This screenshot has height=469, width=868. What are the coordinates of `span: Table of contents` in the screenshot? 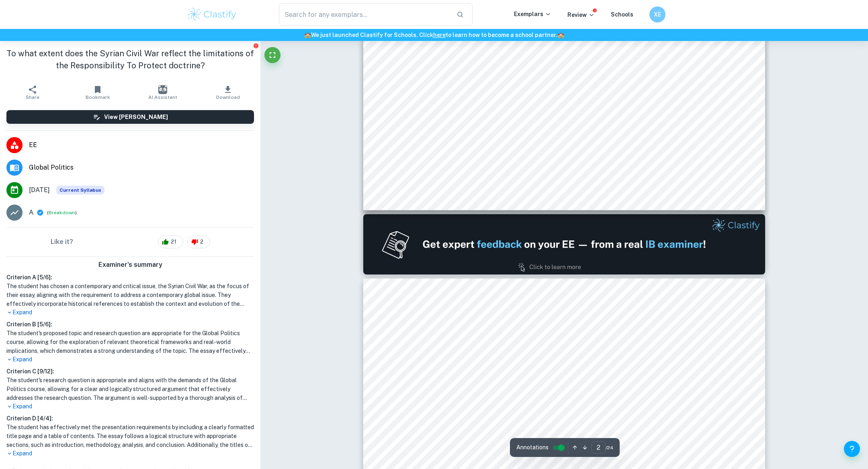 It's located at (463, 354).